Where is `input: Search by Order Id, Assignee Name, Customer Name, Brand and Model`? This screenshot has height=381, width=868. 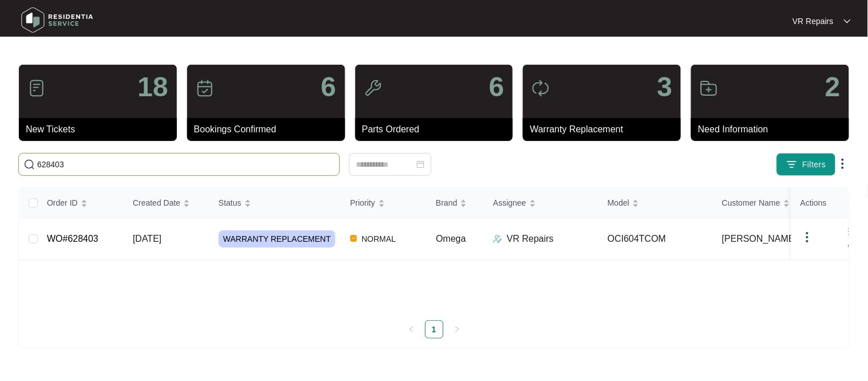 input: Search by Order Id, Assignee Name, Customer Name, Brand and Model is located at coordinates (186, 164).